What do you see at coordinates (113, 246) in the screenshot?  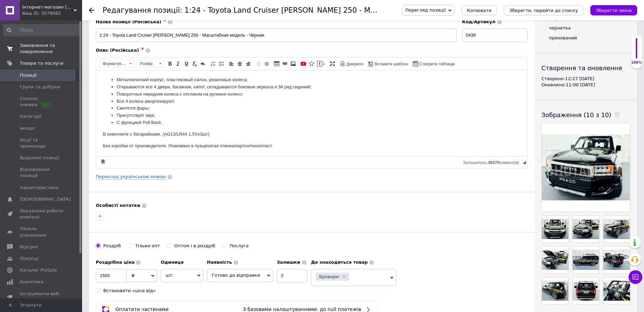 I see `div: Роздріб` at bounding box center [113, 246].